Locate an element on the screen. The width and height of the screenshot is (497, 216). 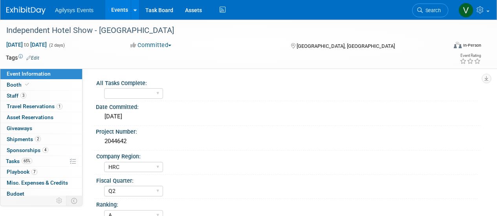
span: 1 is located at coordinates (59, 106).